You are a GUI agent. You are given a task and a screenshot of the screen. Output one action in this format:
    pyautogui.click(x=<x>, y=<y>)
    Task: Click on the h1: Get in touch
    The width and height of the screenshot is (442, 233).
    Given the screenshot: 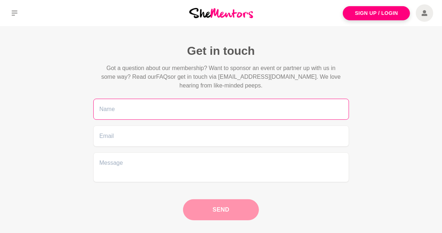 What is the action you would take?
    pyautogui.click(x=221, y=51)
    